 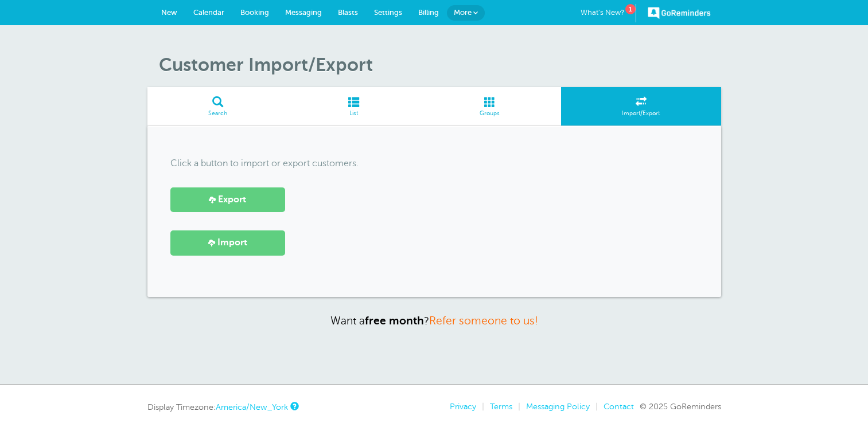 I want to click on span: Messaging, so click(x=304, y=12).